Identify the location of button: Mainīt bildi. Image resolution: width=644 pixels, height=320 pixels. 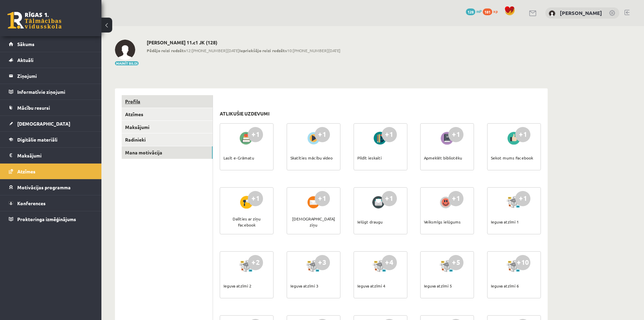
(127, 63).